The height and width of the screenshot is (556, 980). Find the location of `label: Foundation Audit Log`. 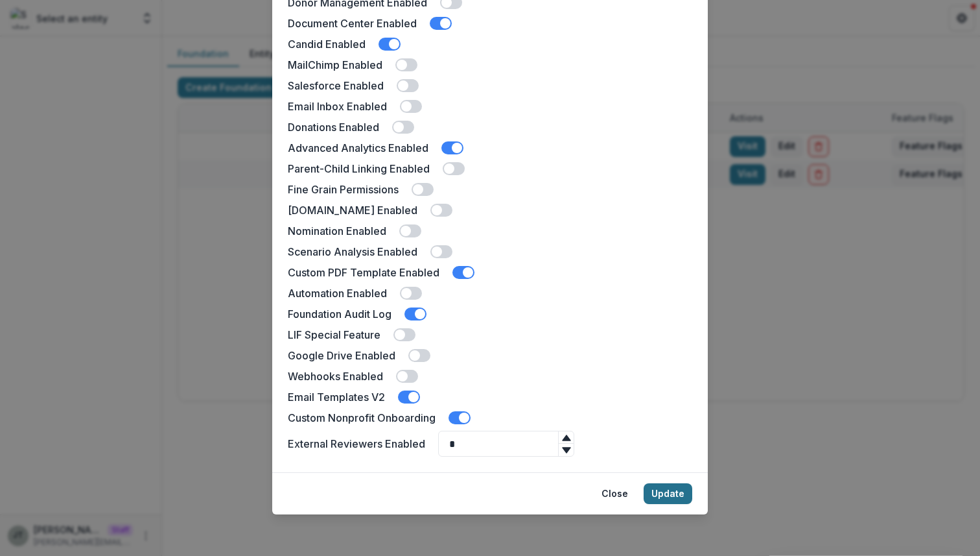

label: Foundation Audit Log is located at coordinates (339, 314).